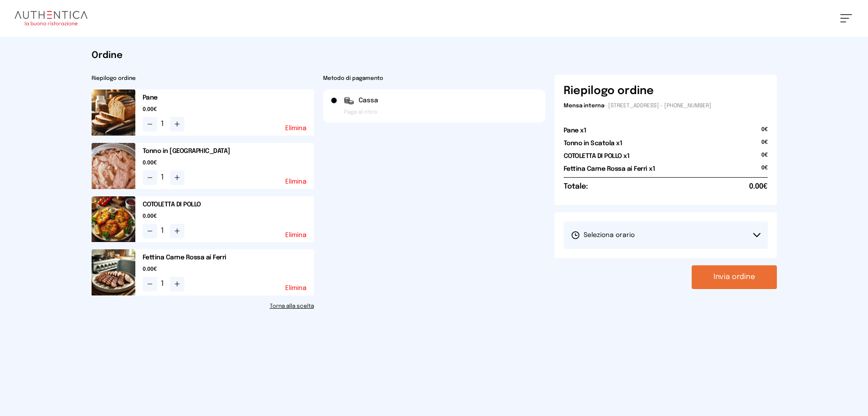 The height and width of the screenshot is (416, 868). Describe the element at coordinates (603, 235) in the screenshot. I see `span: Seleziona orario` at that location.